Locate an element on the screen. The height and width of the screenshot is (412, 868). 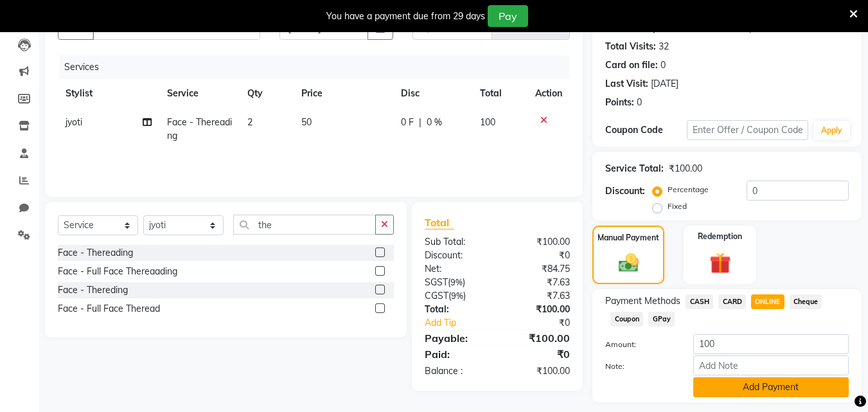
span: CASH is located at coordinates (699, 302).